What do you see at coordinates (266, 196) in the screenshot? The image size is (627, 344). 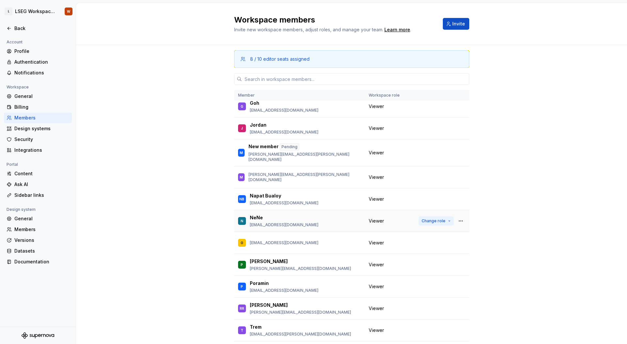 I see `p: Napat Bualoy` at bounding box center [266, 196].